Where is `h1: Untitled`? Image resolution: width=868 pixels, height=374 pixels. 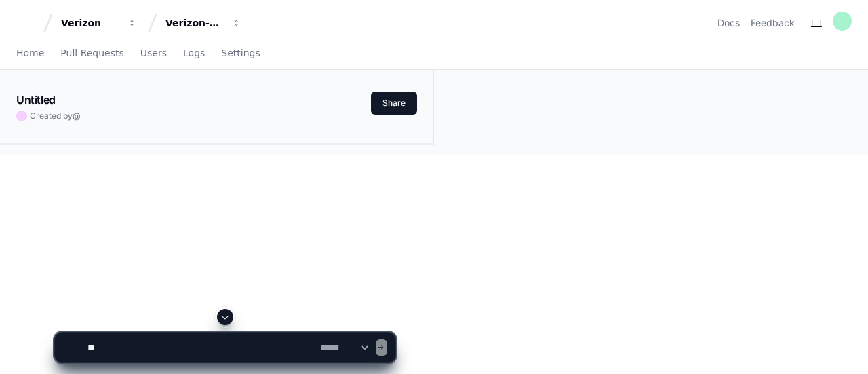 h1: Untitled is located at coordinates (36, 100).